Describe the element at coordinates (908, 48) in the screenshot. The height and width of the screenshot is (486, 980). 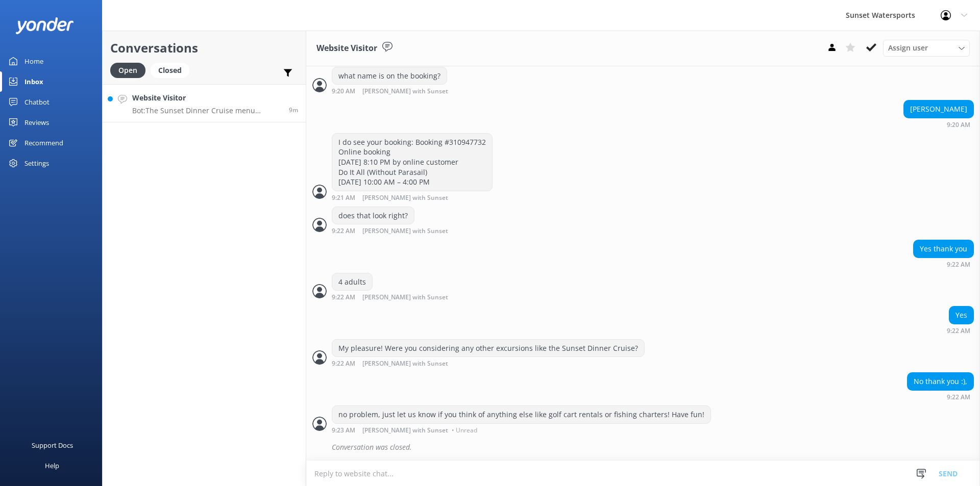
I see `span: Assign user` at that location.